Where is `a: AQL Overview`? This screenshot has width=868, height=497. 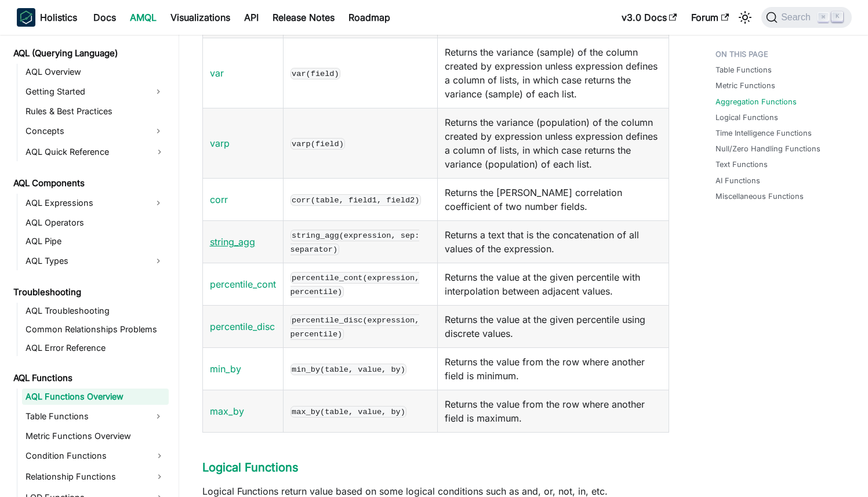 a: AQL Overview is located at coordinates (95, 72).